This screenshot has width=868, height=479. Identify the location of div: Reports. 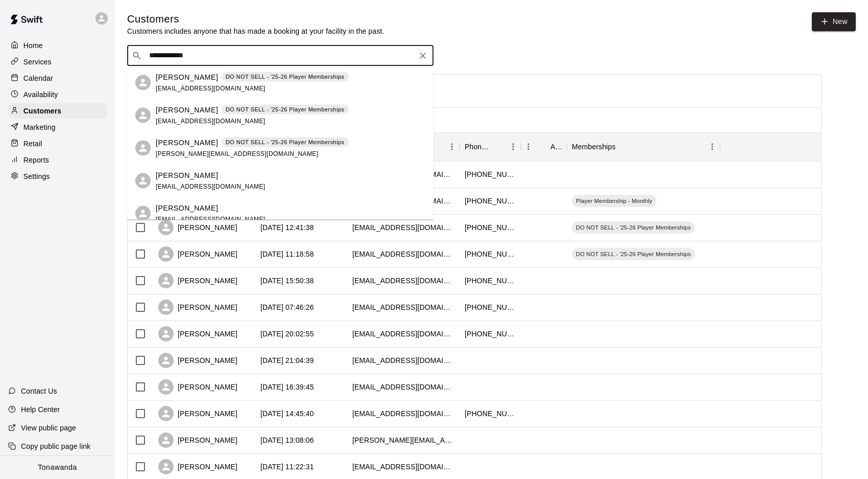
(57, 160).